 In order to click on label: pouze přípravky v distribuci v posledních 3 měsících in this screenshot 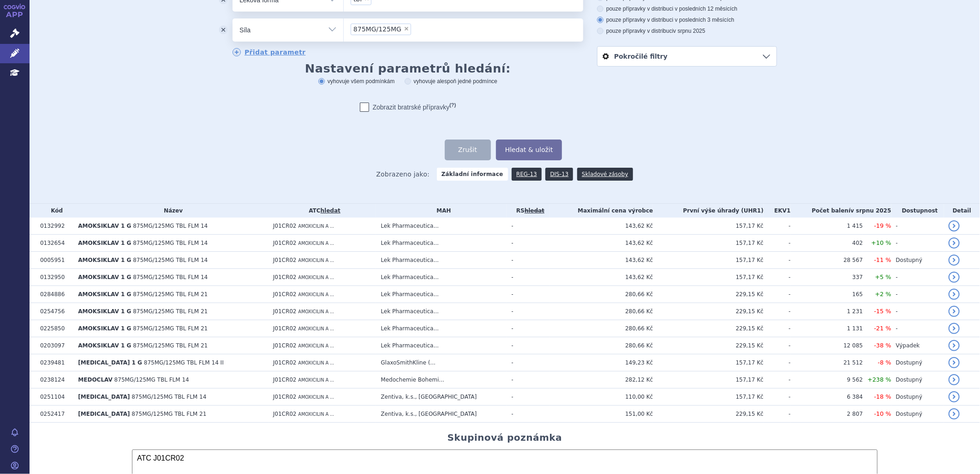, I will do `click(687, 20)`.